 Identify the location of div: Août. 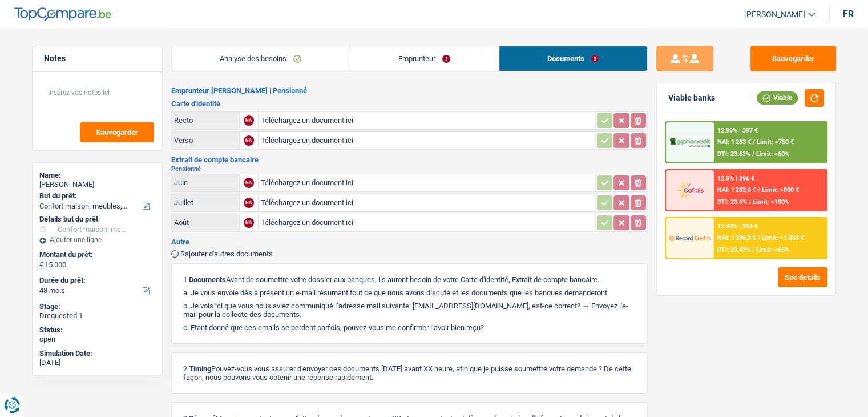
(205, 222).